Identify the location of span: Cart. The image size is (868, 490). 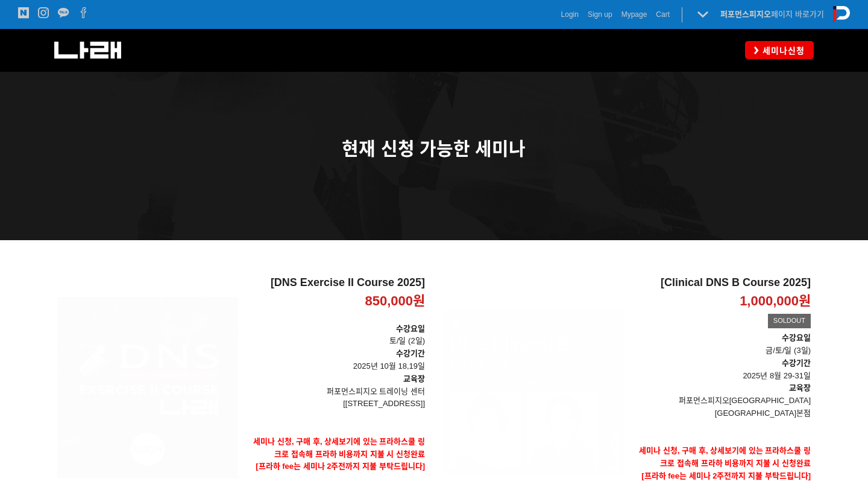
(663, 14).